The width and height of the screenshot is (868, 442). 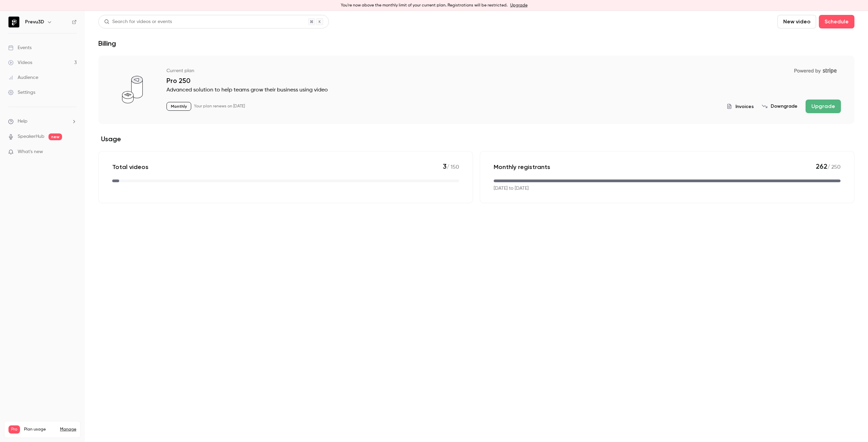 What do you see at coordinates (477, 130) in the screenshot?
I see `section: billing` at bounding box center [477, 130].